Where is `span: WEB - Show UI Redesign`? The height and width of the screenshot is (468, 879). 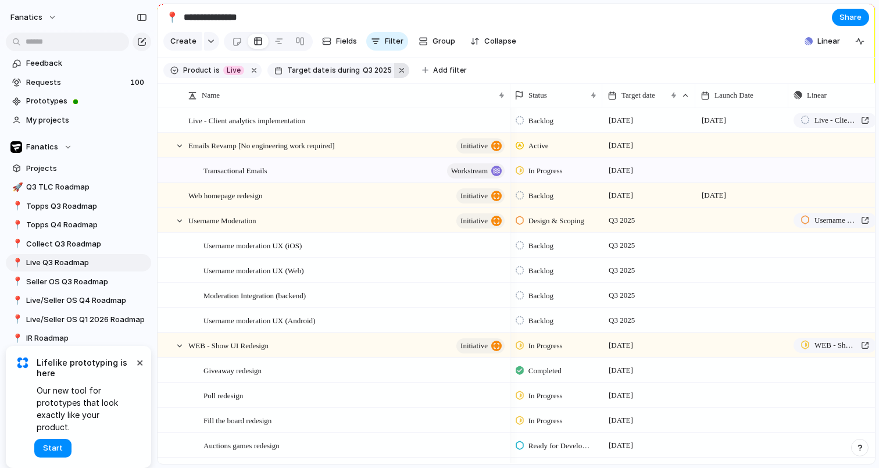
span: WEB - Show UI Redesign is located at coordinates (228, 345).